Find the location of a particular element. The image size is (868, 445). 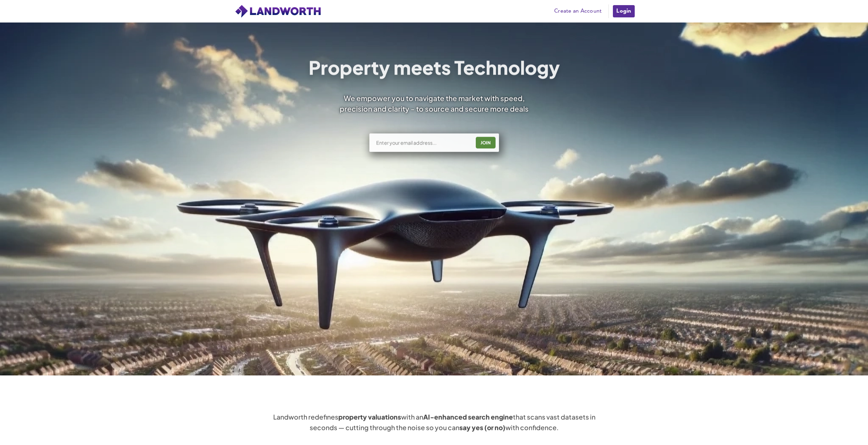

div: JOIN is located at coordinates (486, 142).